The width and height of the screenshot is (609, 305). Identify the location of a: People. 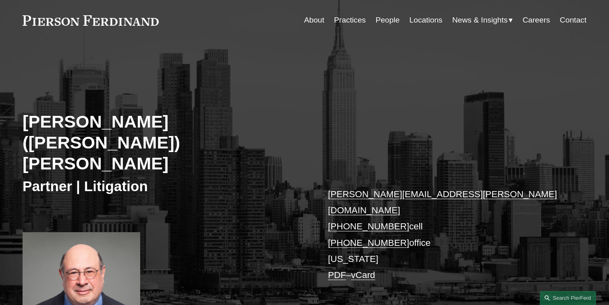
(387, 20).